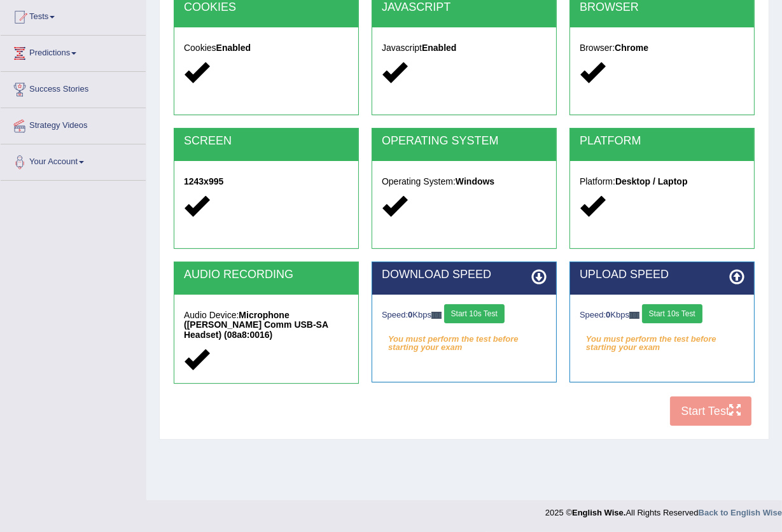 This screenshot has width=782, height=532. Describe the element at coordinates (73, 160) in the screenshot. I see `a: Your Account` at that location.